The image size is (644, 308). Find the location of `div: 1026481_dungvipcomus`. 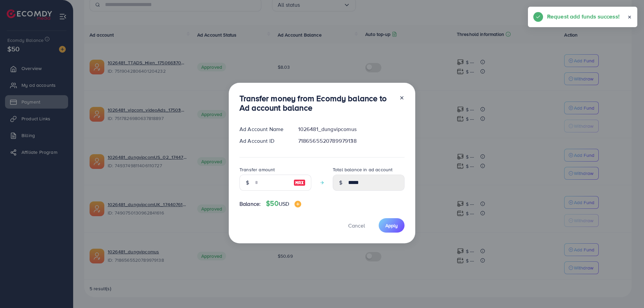

div: 1026481_dungvipcomus is located at coordinates (351, 129).